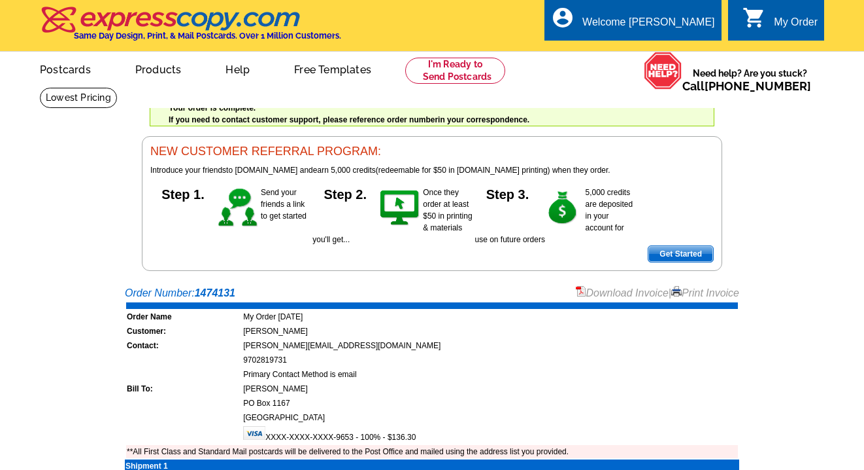 This screenshot has width=864, height=470. I want to click on span: Introduce your friends, so click(188, 170).